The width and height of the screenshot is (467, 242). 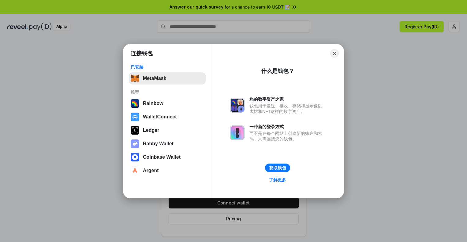 I want to click on button: Close, so click(x=334, y=54).